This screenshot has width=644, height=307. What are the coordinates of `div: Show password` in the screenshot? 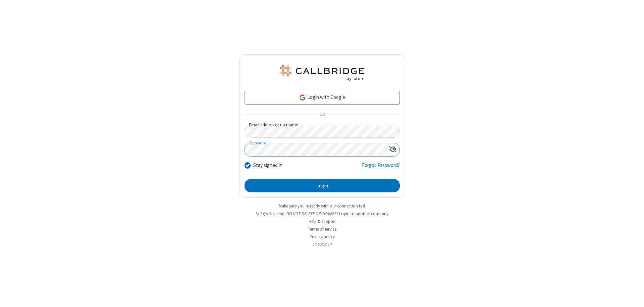 It's located at (393, 149).